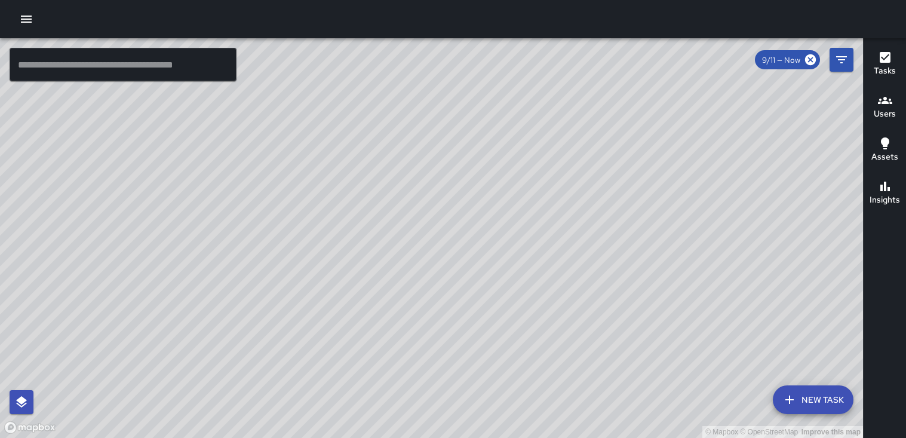 The height and width of the screenshot is (438, 906). Describe the element at coordinates (884, 71) in the screenshot. I see `h6: Tasks` at that location.